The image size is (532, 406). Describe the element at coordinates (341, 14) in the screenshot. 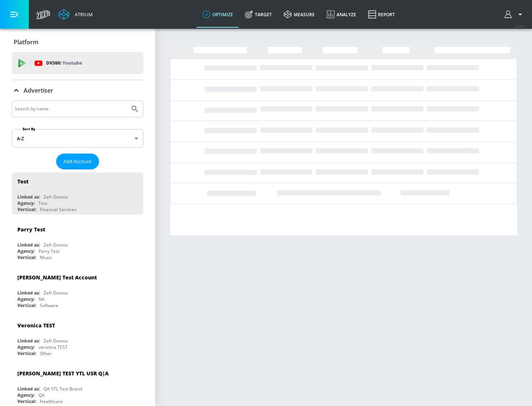

I see `a: Analyze` at that location.